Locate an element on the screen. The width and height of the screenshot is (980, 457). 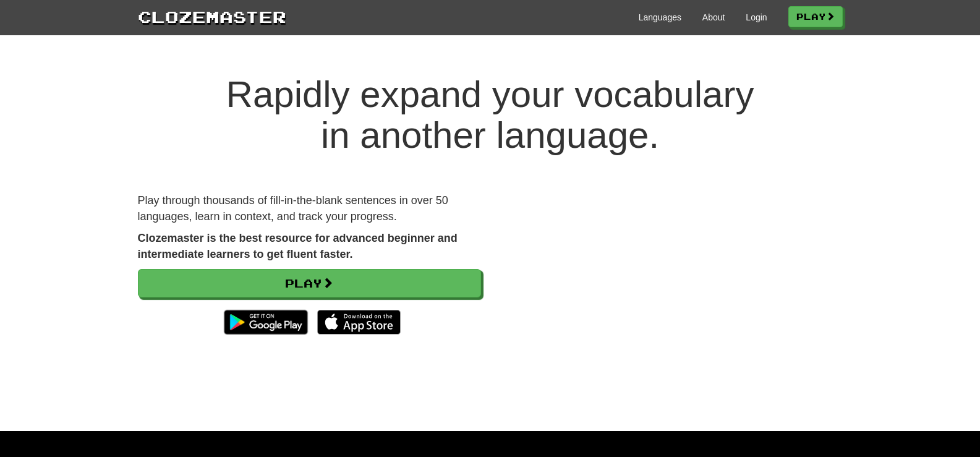
a: About is located at coordinates (713, 17).